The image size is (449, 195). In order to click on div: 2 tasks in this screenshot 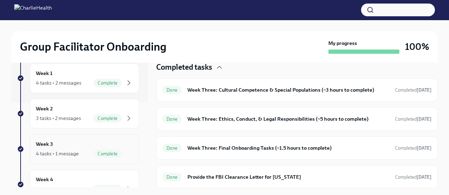, I will do `click(43, 189)`.